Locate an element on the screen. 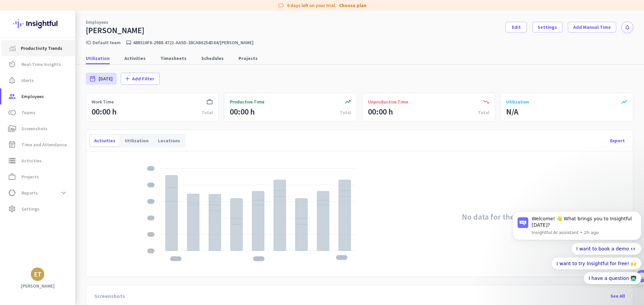 The image size is (644, 305). button: Settings is located at coordinates (547, 27).